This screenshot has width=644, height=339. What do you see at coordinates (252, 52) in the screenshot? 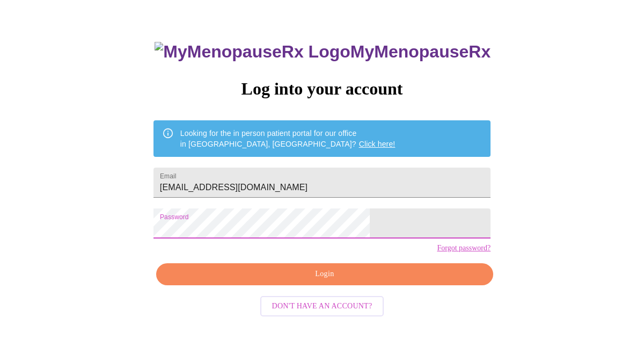
I see `img: MyMenopauseRx Logo` at bounding box center [252, 52].